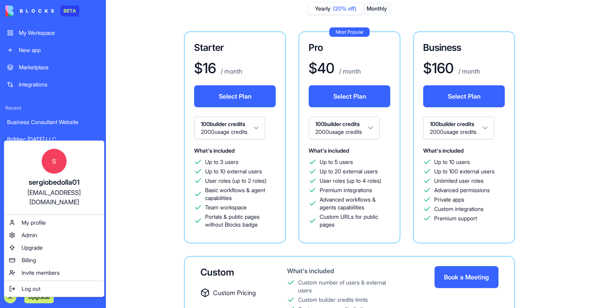 This screenshot has width=593, height=308. Describe the element at coordinates (40, 273) in the screenshot. I see `span: Invite members` at that location.